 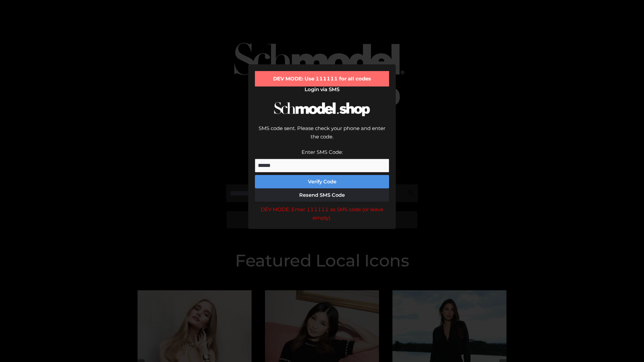 I want to click on label: Enter SMS Code:, so click(x=322, y=152).